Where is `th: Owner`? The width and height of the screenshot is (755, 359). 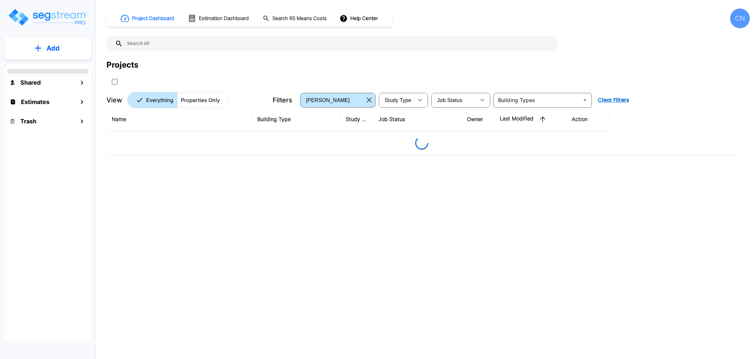 th: Owner is located at coordinates (478, 119).